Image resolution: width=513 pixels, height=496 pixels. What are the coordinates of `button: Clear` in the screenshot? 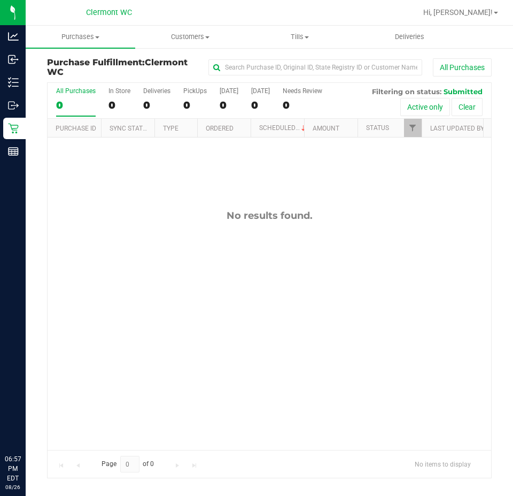 It's located at (467, 107).